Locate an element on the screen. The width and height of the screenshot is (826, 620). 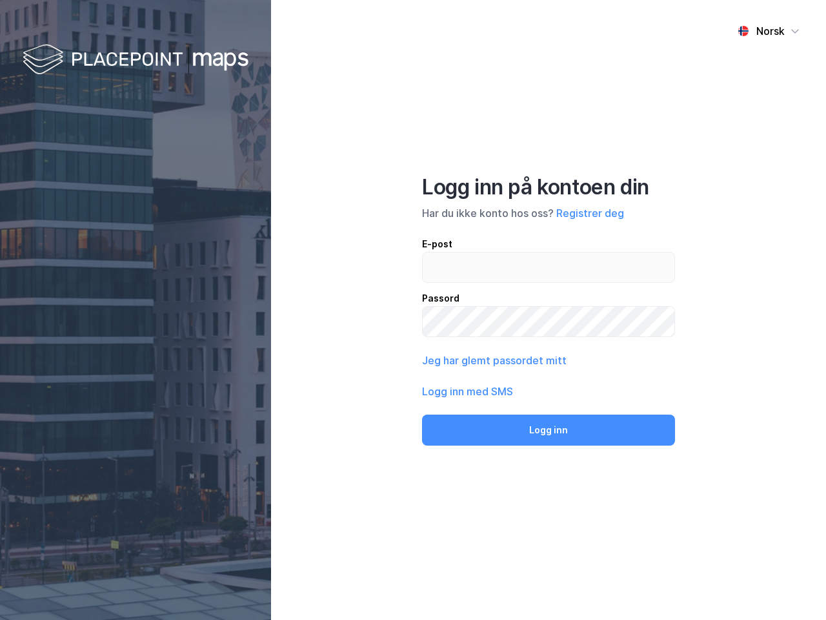
img: logo-white.f07954bde2210d2a523dddb988cd2aa7.svg is located at coordinates (136, 60).